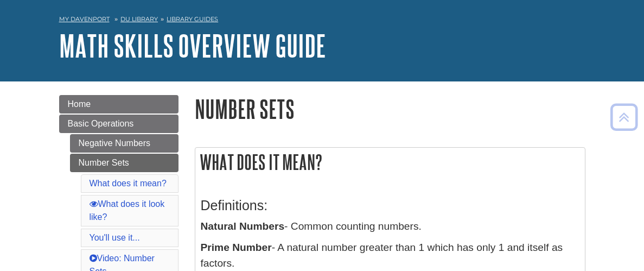 The height and width of the screenshot is (271, 644). What do you see at coordinates (119, 104) in the screenshot?
I see `a: Home` at bounding box center [119, 104].